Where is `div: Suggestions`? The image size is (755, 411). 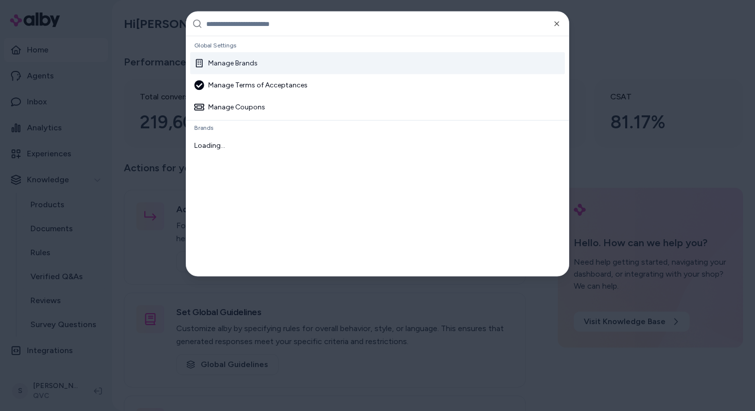 div: Suggestions is located at coordinates (378, 156).